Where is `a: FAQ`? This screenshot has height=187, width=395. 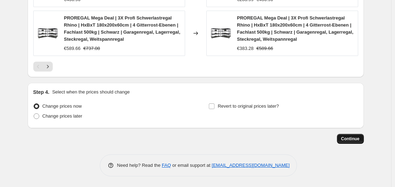
a: FAQ is located at coordinates (166, 165).